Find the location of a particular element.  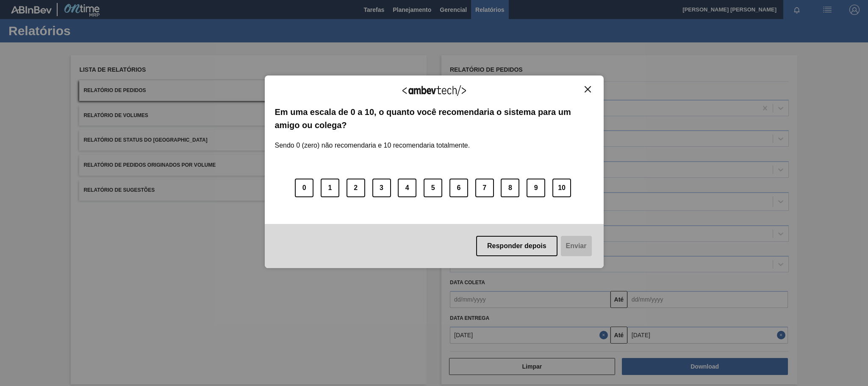

button: 10 is located at coordinates (562, 188).